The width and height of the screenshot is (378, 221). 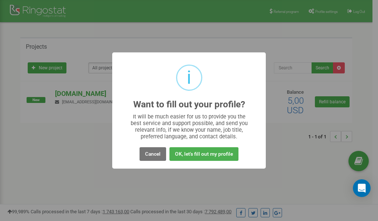 What do you see at coordinates (153, 154) in the screenshot?
I see `button: Cancel` at bounding box center [153, 154].